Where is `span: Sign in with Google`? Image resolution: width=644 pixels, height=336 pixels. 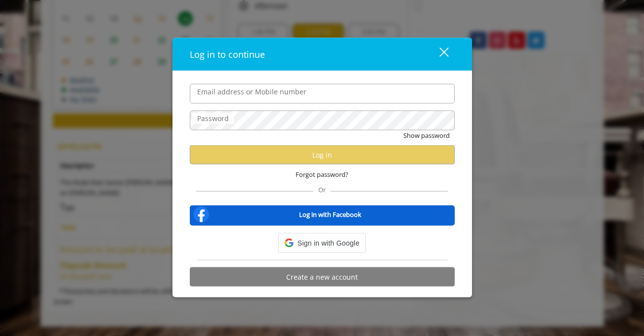 span: Sign in with Google is located at coordinates (328, 243).